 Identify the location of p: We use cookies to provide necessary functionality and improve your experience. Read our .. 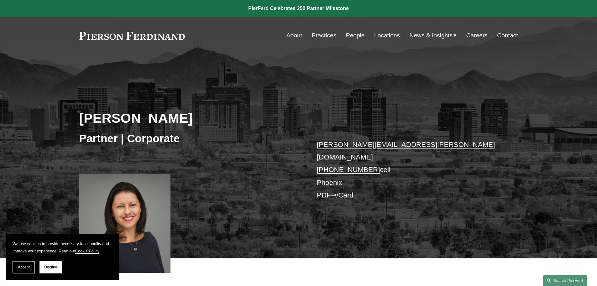
(63, 247).